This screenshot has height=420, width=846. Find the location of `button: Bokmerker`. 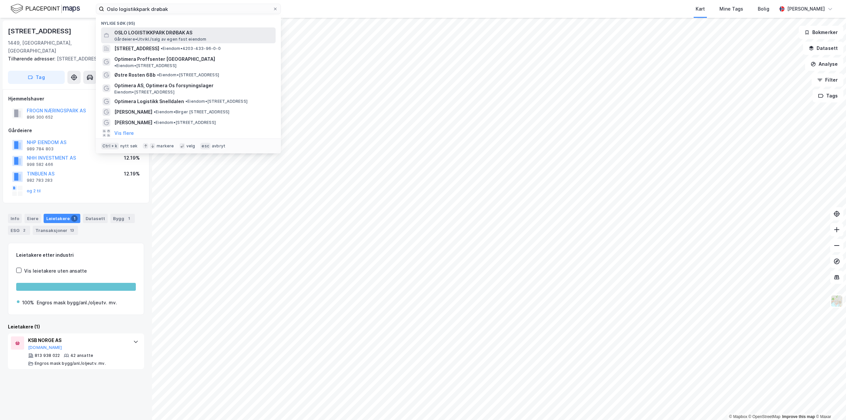

button: Bokmerker is located at coordinates (820, 32).